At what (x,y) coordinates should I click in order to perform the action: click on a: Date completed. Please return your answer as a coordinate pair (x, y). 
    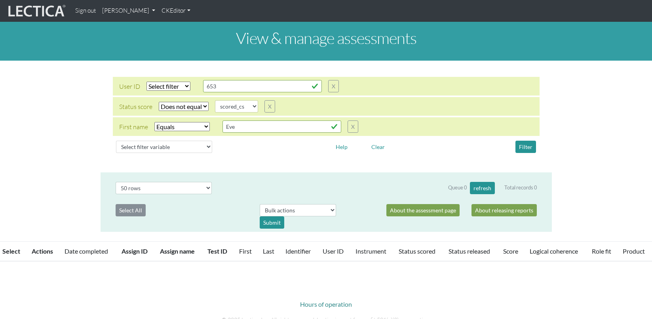
    Looking at the image, I should click on (86, 251).